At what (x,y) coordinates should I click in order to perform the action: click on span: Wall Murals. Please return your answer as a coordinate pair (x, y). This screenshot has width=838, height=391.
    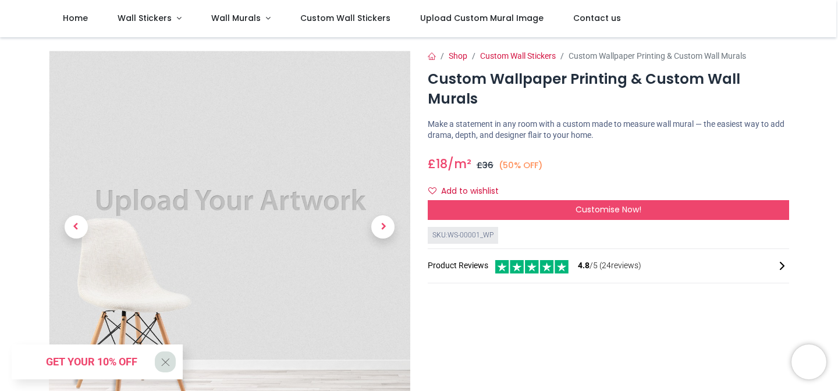
    Looking at the image, I should click on (236, 18).